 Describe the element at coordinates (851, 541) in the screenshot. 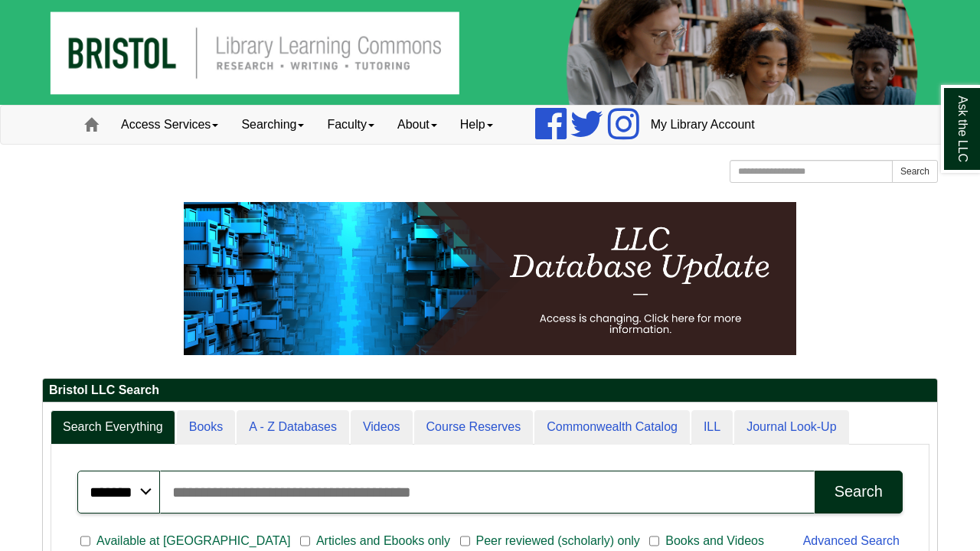

I see `a: Advanced Search` at that location.